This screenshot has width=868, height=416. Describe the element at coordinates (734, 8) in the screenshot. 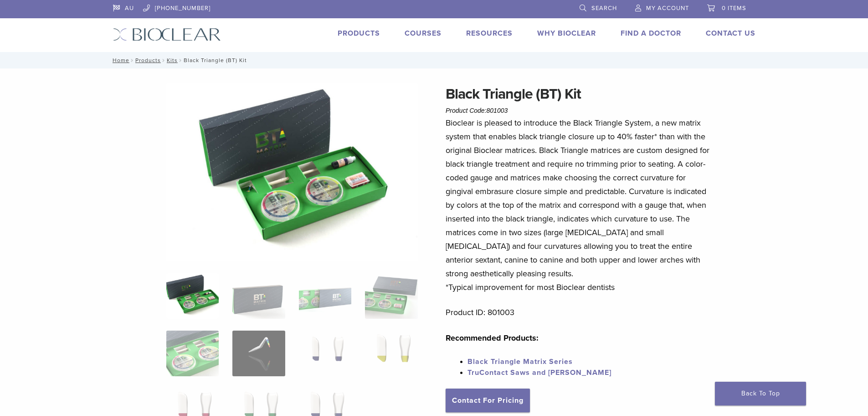

I see `span: 0 items` at that location.